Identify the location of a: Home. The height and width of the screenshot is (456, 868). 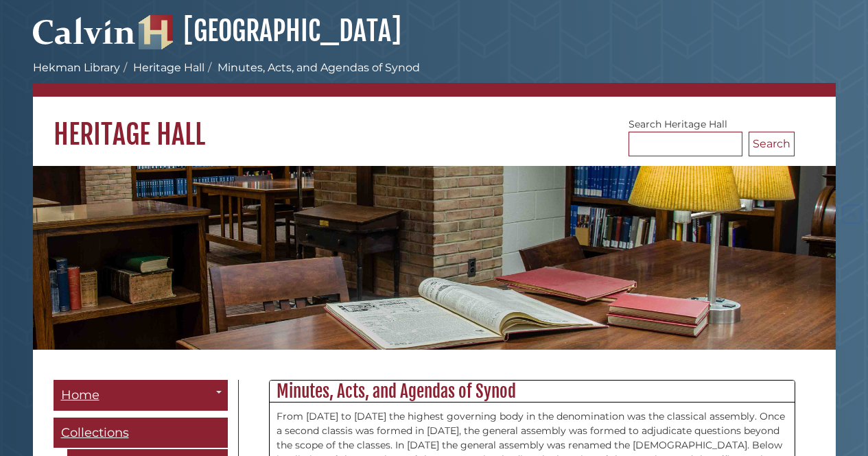
(141, 395).